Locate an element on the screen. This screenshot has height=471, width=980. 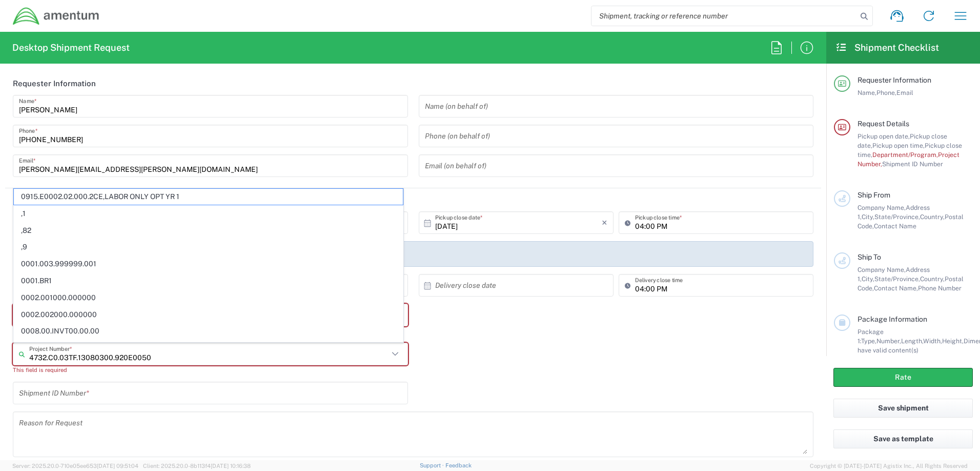
span: Height, is located at coordinates (953, 341).